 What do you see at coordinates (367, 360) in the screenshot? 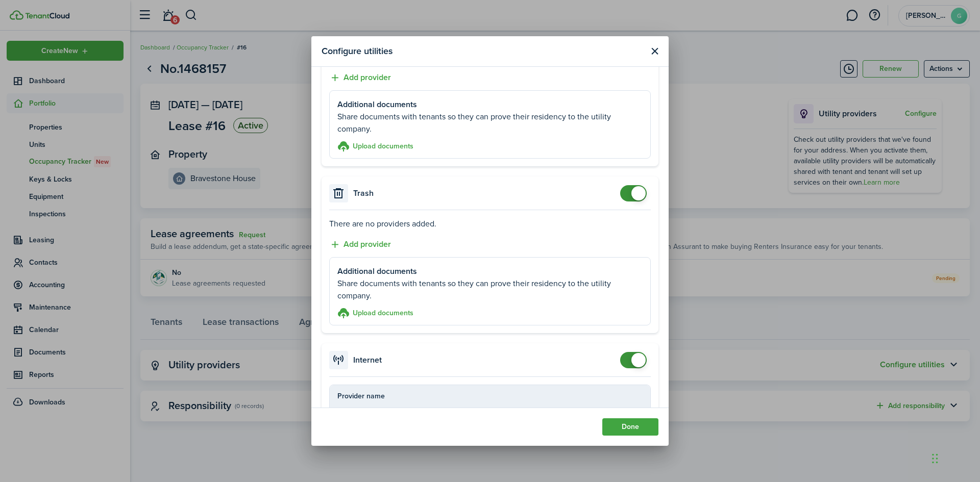
I see `h4: Internet` at bounding box center [367, 360].